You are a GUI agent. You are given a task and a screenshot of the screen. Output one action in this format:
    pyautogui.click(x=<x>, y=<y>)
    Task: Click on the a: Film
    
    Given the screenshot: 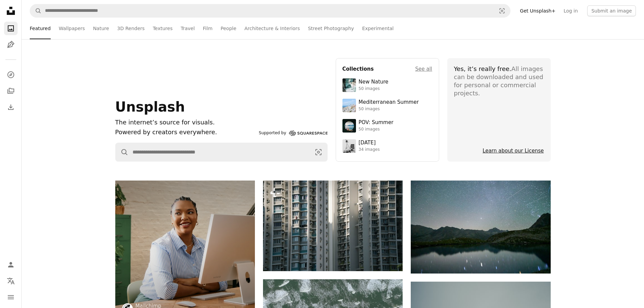 What is the action you would take?
    pyautogui.click(x=208, y=28)
    